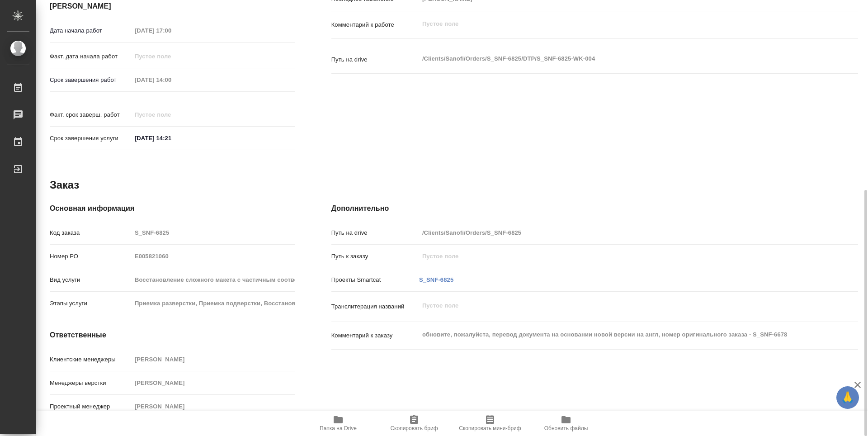 This screenshot has width=868, height=436. What do you see at coordinates (64, 185) in the screenshot?
I see `h2: Заказ` at bounding box center [64, 185].